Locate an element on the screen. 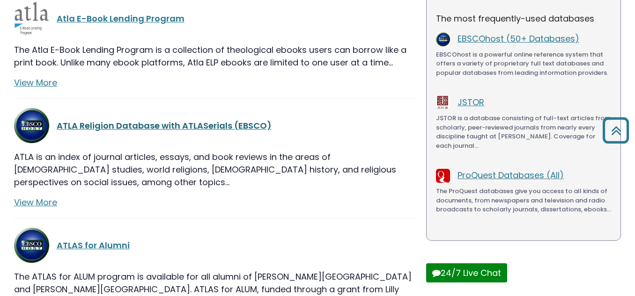  a: ATLAS for Alumni is located at coordinates (93, 245).